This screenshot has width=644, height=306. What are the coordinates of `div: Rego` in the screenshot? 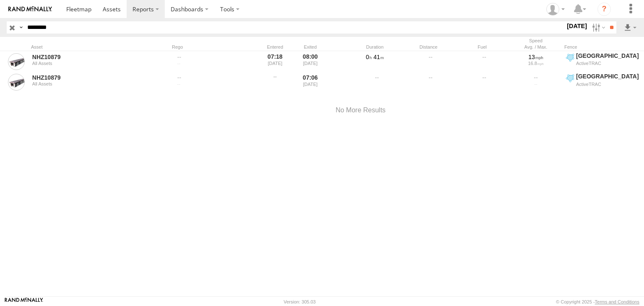 It's located at (214, 47).